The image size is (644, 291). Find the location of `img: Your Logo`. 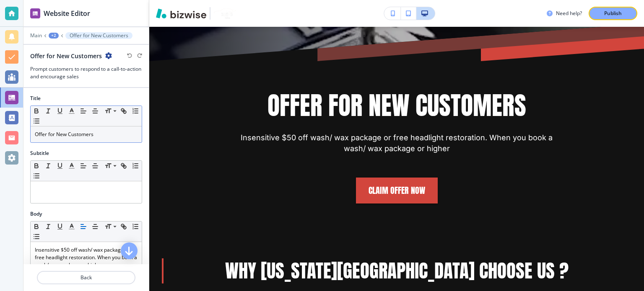

img: Your Logo is located at coordinates (225, 13).